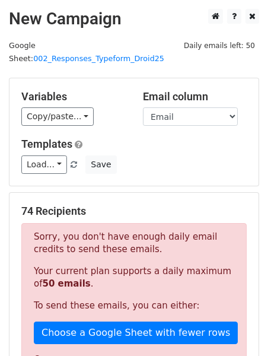  Describe the element at coordinates (44, 164) in the screenshot. I see `a: Load...` at that location.